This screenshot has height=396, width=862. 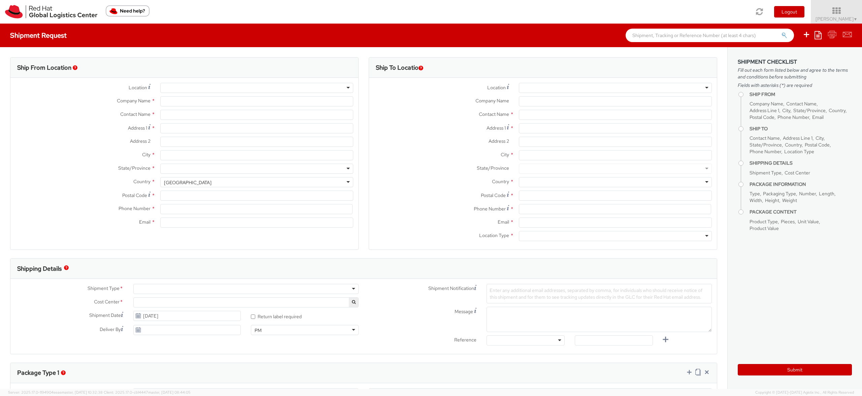 What do you see at coordinates (105, 315) in the screenshot?
I see `span: Shipment Date` at bounding box center [105, 315].